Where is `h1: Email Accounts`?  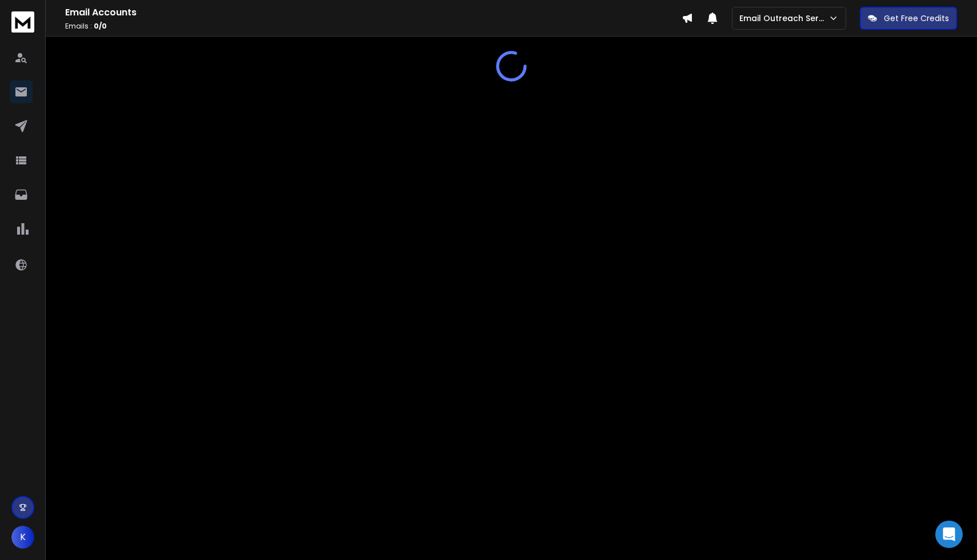 h1: Email Accounts is located at coordinates (373, 13).